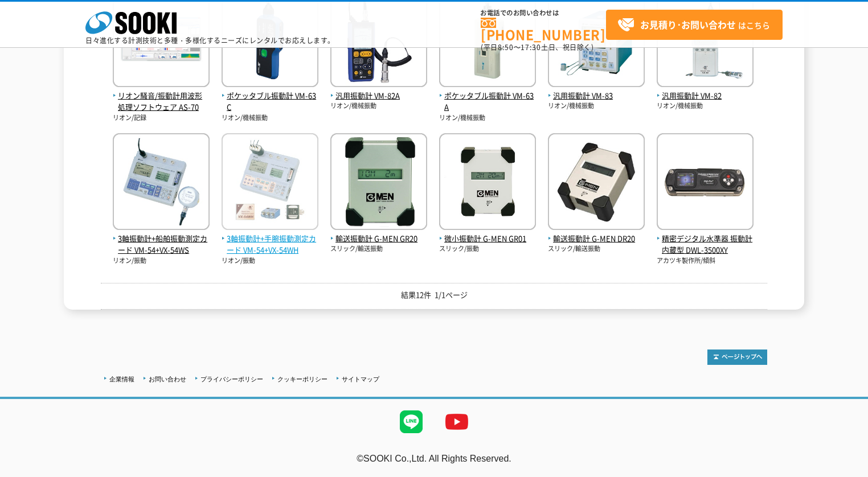 The height and width of the screenshot is (477, 868). Describe the element at coordinates (688, 24) in the screenshot. I see `strong: お見積り･お問い合わせ` at that location.